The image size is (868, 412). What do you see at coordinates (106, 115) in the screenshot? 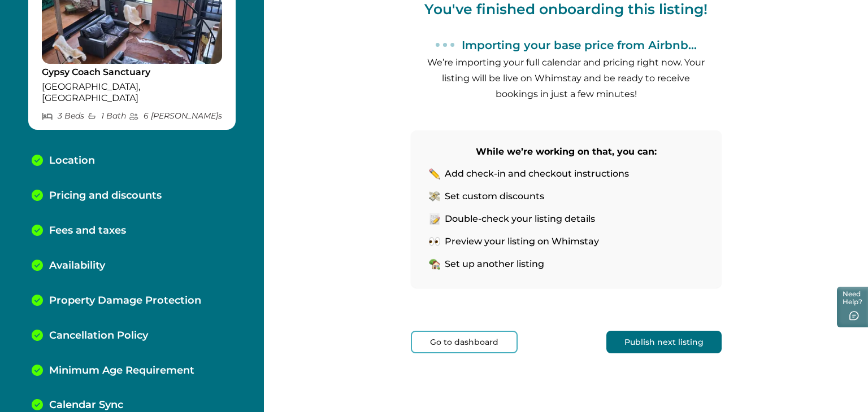
I see `p: 1 Bath` at bounding box center [106, 115].